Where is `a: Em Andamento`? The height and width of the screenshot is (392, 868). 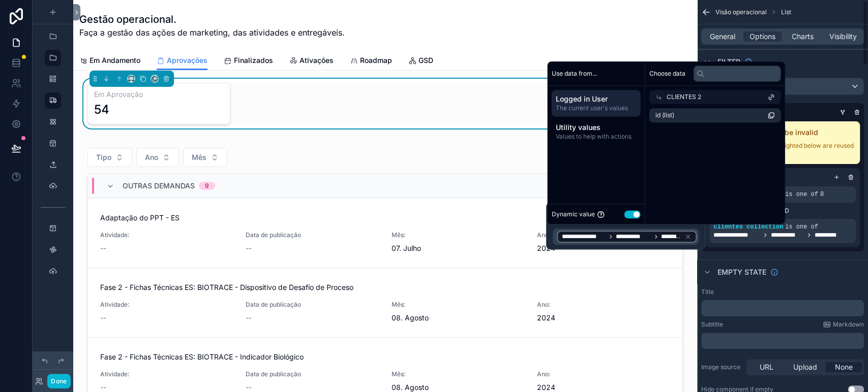
a: Em Andamento is located at coordinates (110, 62).